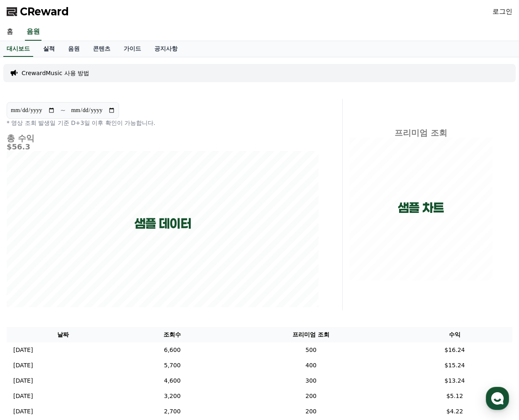 This screenshot has width=519, height=420. I want to click on h5: $56.3, so click(162, 147).